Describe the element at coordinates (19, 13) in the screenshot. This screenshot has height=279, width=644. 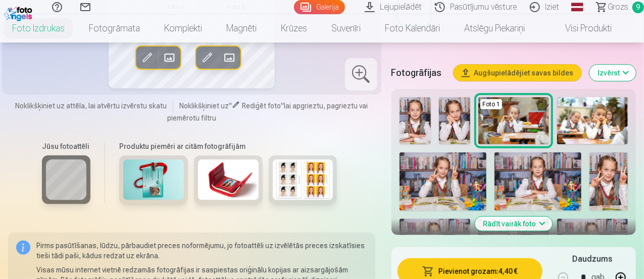
I see `img: /fa1` at that location.